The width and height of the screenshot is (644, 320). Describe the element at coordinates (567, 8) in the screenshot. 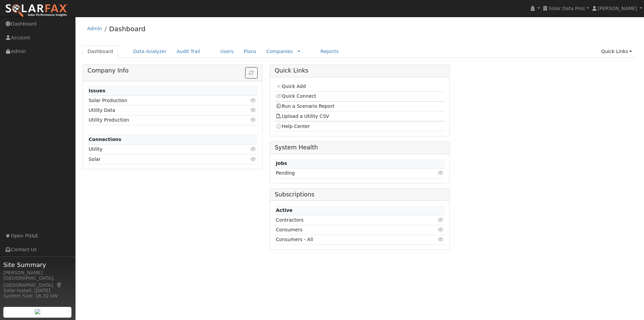

I see `span: Solar Data Pros` at that location.